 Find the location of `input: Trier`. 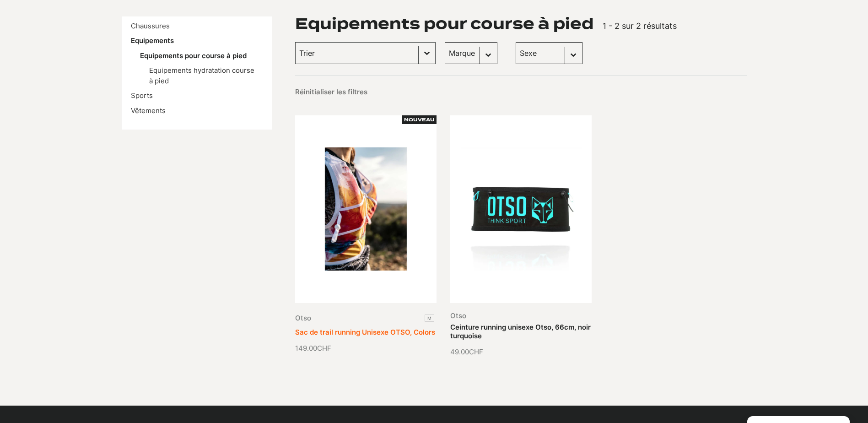

input: Trier is located at coordinates (357, 53).